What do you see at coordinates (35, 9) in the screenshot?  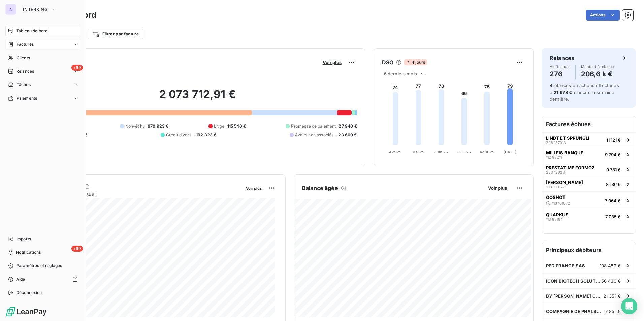 I see `span: INTERKING` at bounding box center [35, 9].